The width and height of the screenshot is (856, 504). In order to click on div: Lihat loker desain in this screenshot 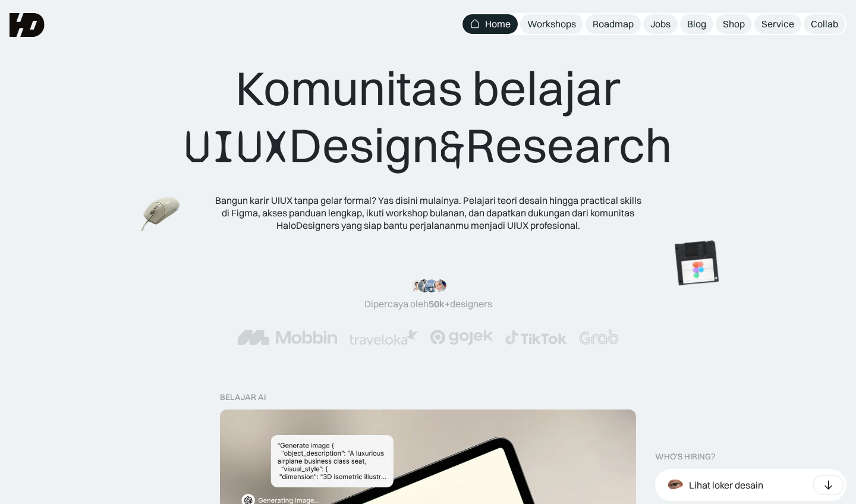, I will do `click(726, 485)`.